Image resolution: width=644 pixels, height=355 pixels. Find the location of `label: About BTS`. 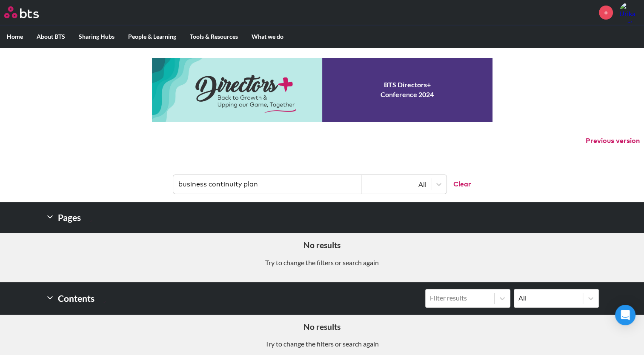

label: About BTS is located at coordinates (51, 37).